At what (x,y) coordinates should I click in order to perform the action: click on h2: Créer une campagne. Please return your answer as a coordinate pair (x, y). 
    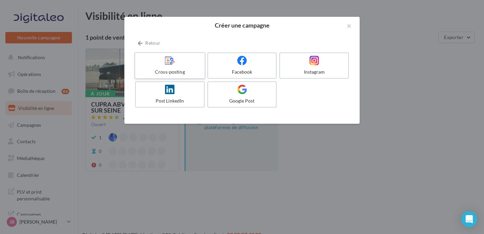
    Looking at the image, I should click on (242, 25).